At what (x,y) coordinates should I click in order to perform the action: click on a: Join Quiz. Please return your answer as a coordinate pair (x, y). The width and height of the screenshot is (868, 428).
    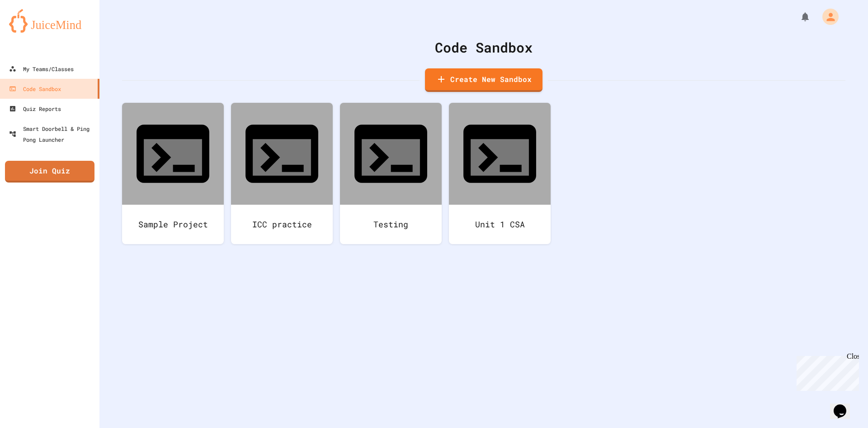
    Looking at the image, I should click on (50, 171).